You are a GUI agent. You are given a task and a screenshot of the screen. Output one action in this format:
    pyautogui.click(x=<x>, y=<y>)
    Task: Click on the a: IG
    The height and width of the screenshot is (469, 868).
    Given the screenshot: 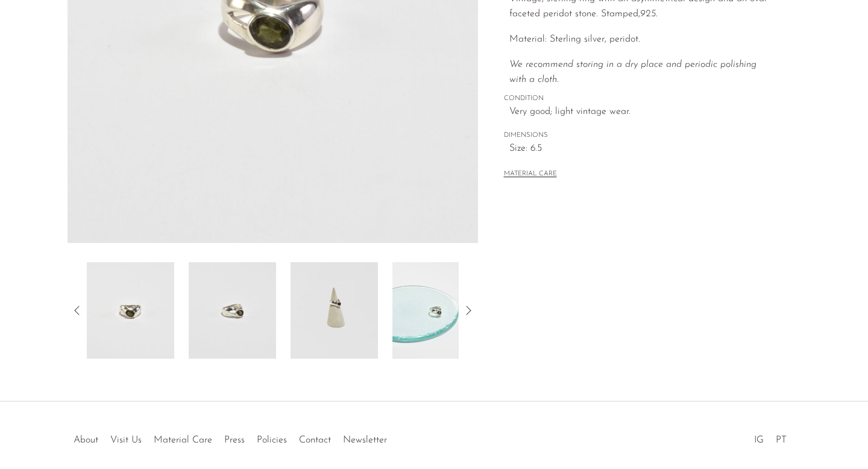 What is the action you would take?
    pyautogui.click(x=759, y=440)
    